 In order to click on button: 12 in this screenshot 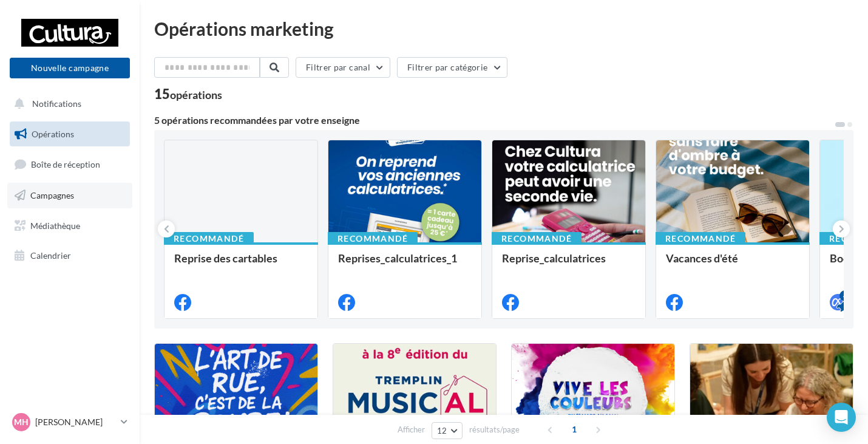, I will do `click(447, 430)`.